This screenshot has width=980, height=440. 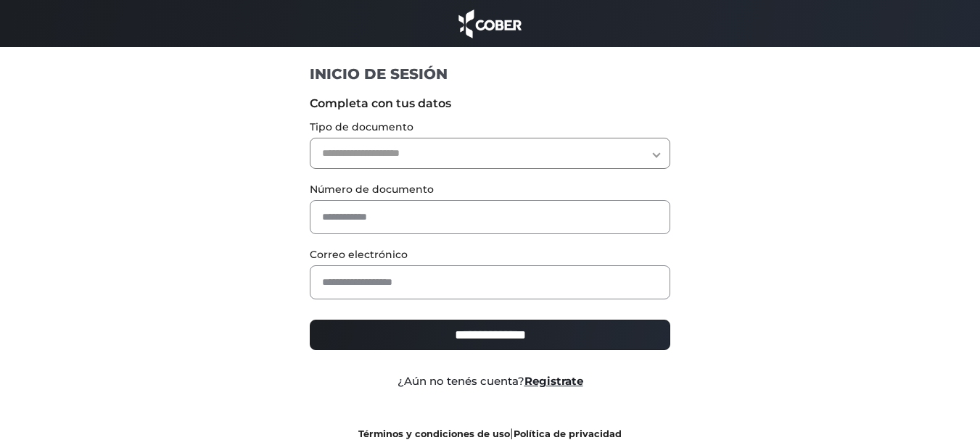 I want to click on label: Número de documento, so click(x=490, y=189).